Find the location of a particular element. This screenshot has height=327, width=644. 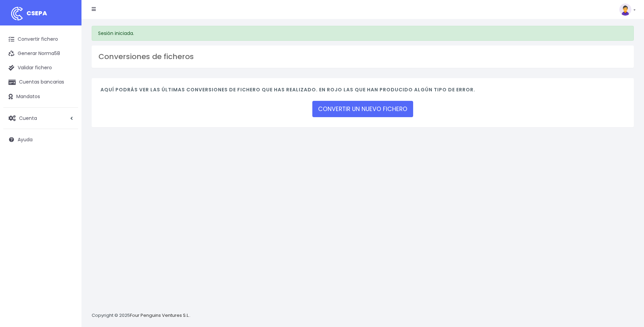

div: Sesión iniciada. is located at coordinates (363, 33).